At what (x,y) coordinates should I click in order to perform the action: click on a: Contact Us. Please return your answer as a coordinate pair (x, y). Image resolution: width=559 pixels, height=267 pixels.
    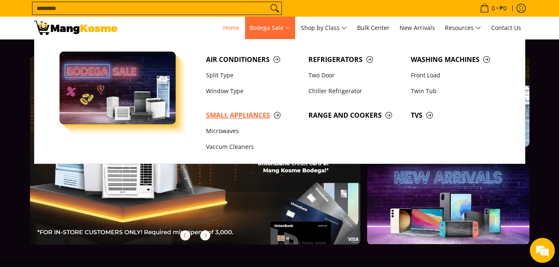
    Looking at the image, I should click on (506, 28).